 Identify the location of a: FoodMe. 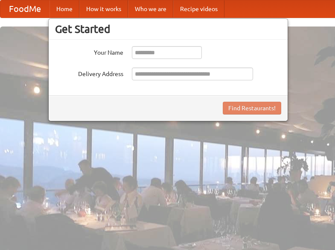
(25, 9).